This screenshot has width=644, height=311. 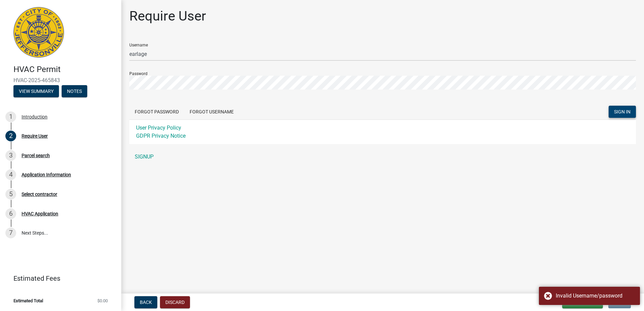 I want to click on div: HVAC Application, so click(x=40, y=214).